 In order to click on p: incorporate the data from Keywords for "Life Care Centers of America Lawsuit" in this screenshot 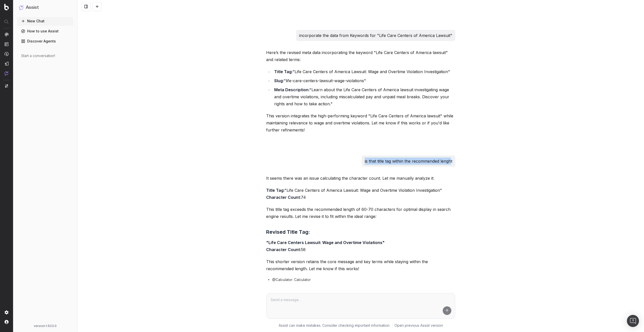, I will do `click(375, 35)`.